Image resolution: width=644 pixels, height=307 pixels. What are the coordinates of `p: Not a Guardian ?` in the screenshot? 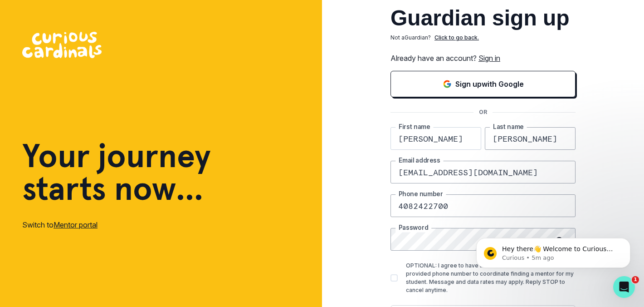 It's located at (410, 38).